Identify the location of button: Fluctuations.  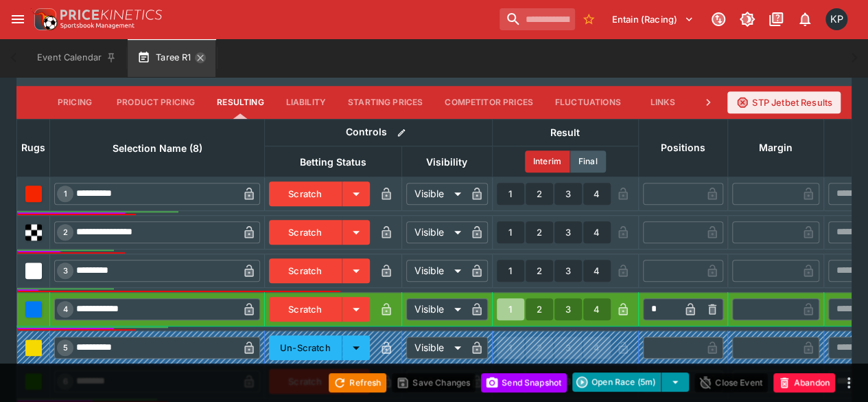
(588, 102).